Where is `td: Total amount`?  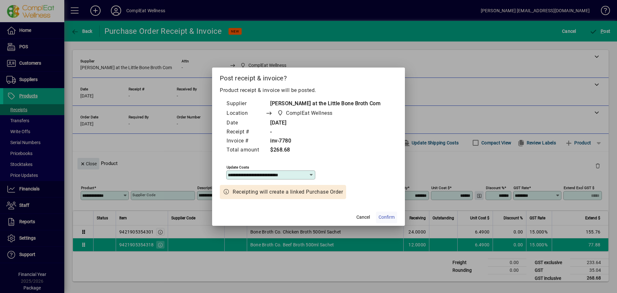
td: Total amount is located at coordinates (246, 150).